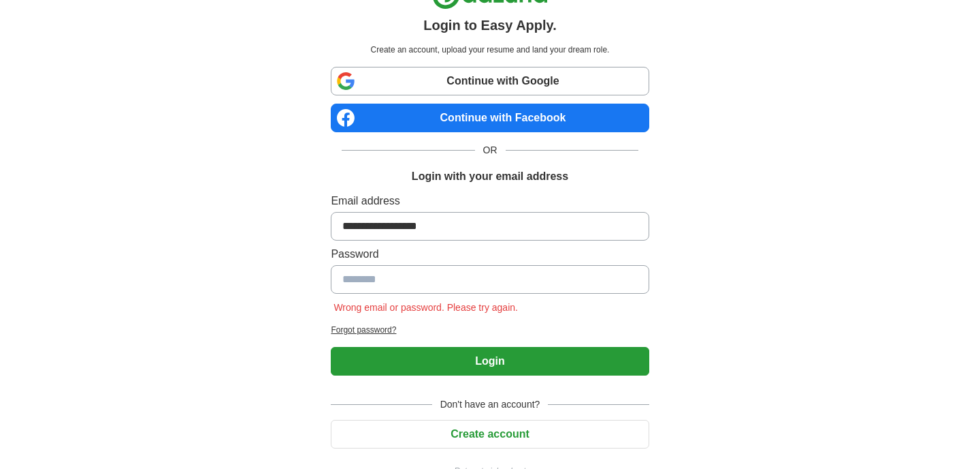 This screenshot has height=469, width=980. I want to click on a: Forgot password?, so click(490, 330).